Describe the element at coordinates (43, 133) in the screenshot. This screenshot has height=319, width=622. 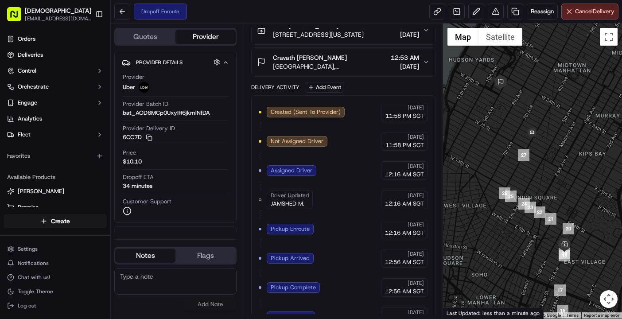
I see `span: Knowledge Base` at that location.